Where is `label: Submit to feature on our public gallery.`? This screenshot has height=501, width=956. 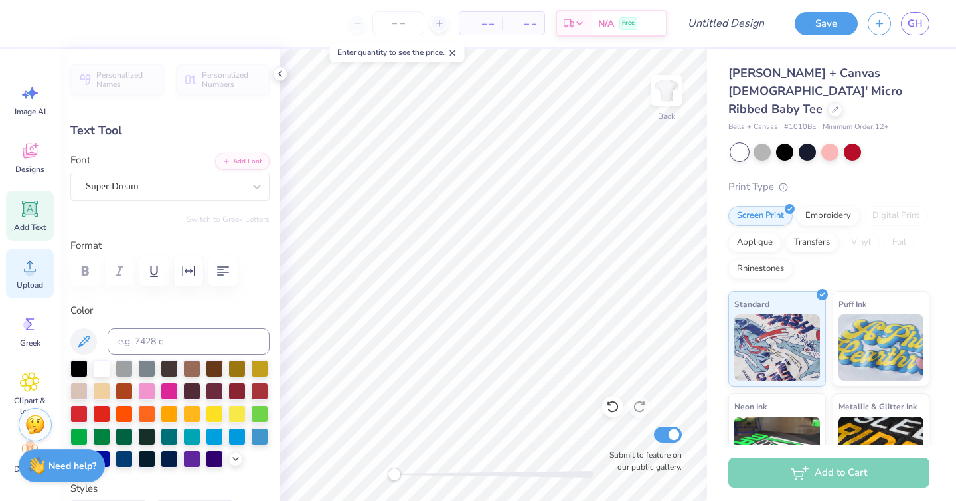
label: Submit to feature on our public gallery. is located at coordinates (642, 461).